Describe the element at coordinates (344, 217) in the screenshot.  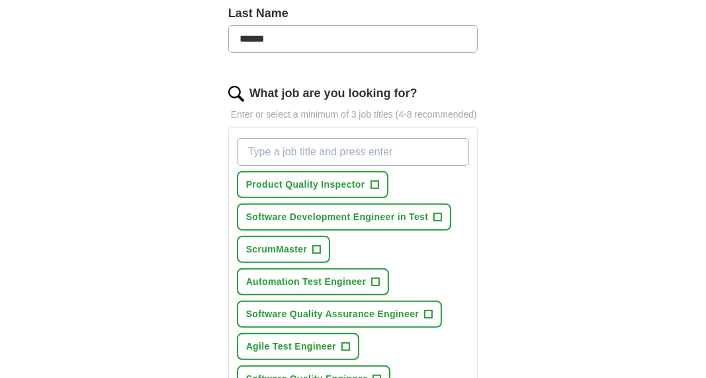
I see `button: Software Development Engineer in Test` at that location.